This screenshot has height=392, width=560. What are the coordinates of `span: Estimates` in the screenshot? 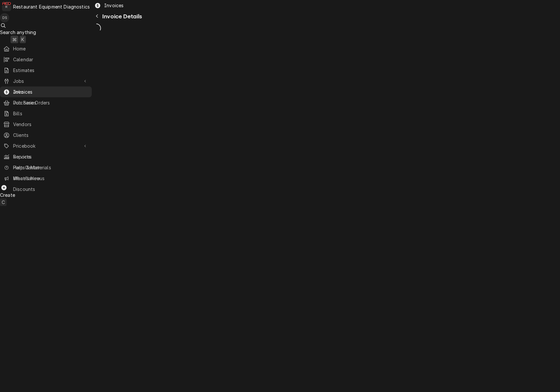 It's located at (51, 70).